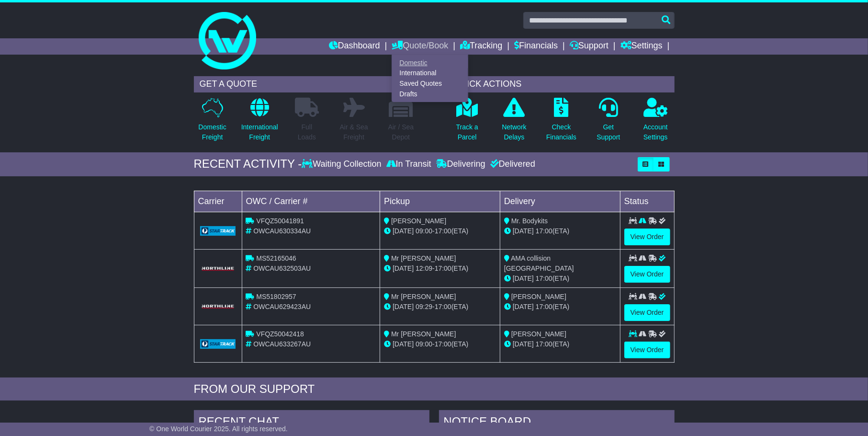  What do you see at coordinates (212, 133) in the screenshot?
I see `p: Domestic Freight` at bounding box center [212, 133].